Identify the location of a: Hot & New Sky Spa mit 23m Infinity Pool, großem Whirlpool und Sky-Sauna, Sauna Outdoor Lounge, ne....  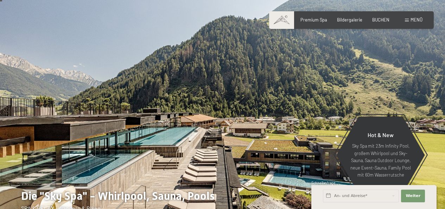
(380, 155).